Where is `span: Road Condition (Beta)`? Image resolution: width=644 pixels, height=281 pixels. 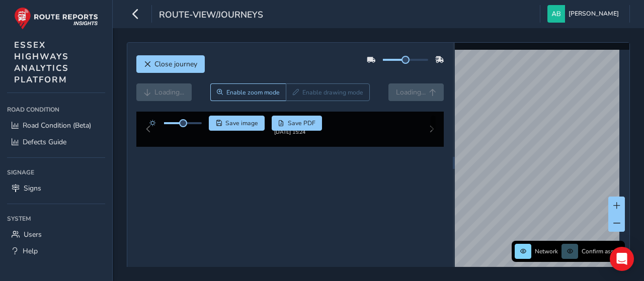
span: Road Condition (Beta) is located at coordinates (57, 125).